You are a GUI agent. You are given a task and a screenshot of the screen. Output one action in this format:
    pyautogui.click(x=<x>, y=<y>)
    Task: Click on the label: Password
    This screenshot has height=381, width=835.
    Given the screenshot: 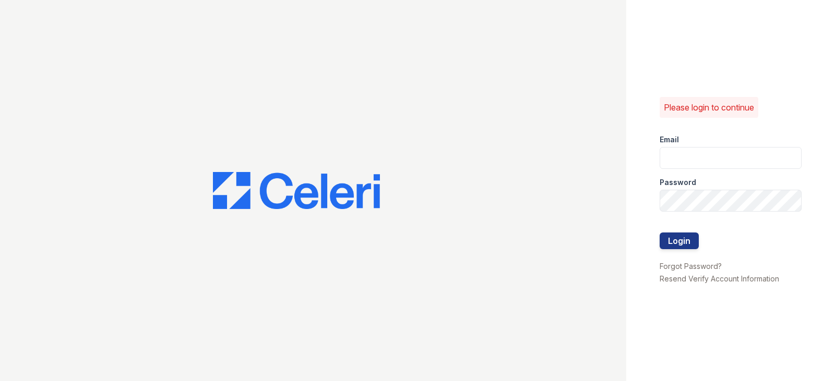 What is the action you would take?
    pyautogui.click(x=678, y=183)
    